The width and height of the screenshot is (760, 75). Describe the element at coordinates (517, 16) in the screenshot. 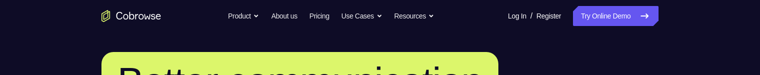

I see `a: Log In` at that location.